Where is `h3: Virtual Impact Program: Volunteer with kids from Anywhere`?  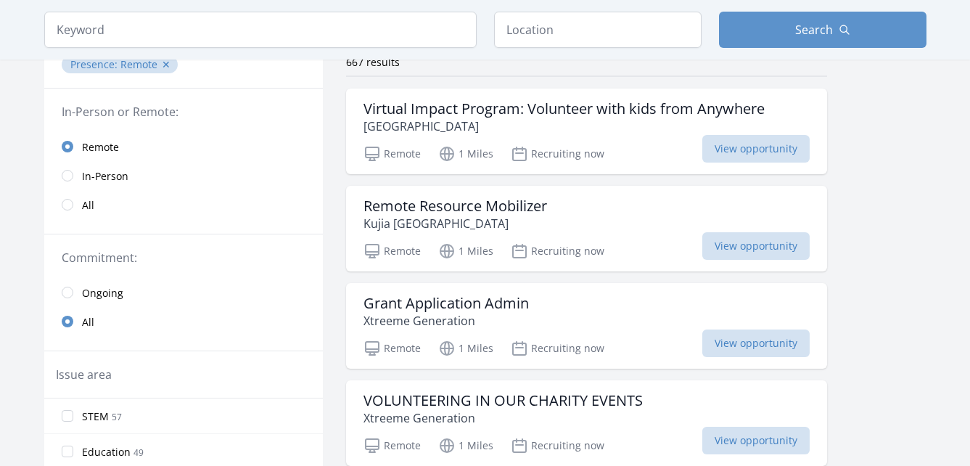
h3: Virtual Impact Program: Volunteer with kids from Anywhere is located at coordinates (564, 109).